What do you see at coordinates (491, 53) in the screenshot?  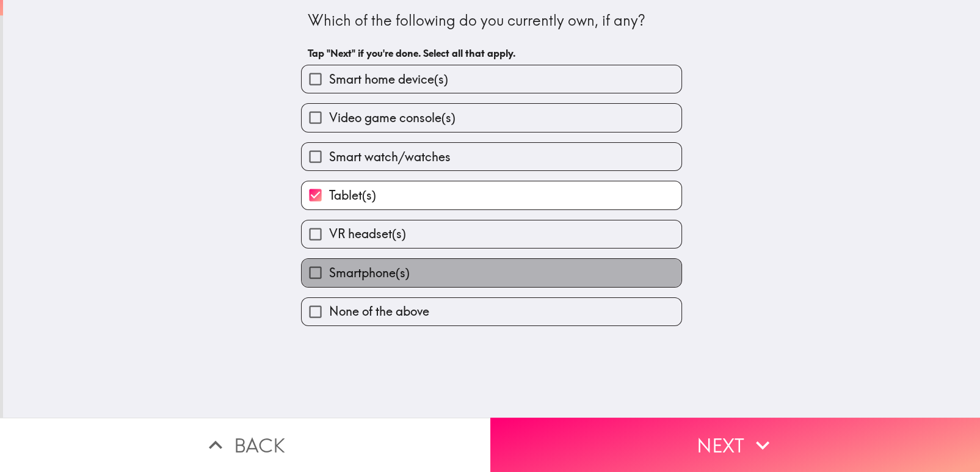 I see `h6: Tap "Next" if you're done. Select all that apply.` at bounding box center [491, 53].